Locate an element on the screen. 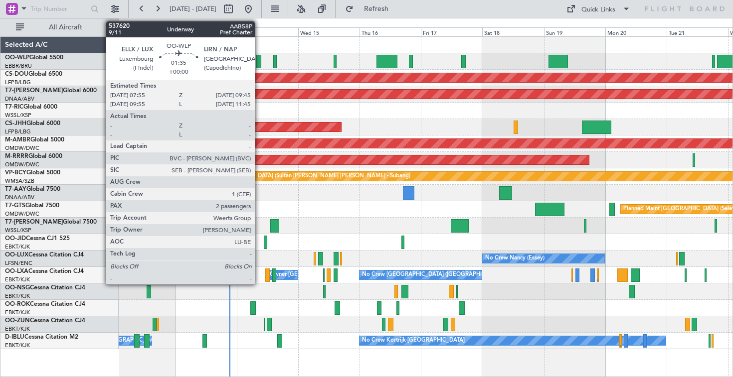 The image size is (733, 377). div: Tue 21 is located at coordinates (697, 32).